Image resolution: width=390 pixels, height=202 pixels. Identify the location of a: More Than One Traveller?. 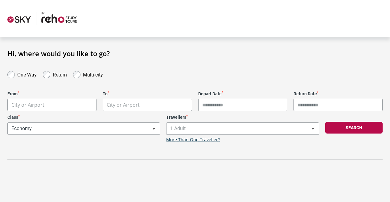
(193, 140).